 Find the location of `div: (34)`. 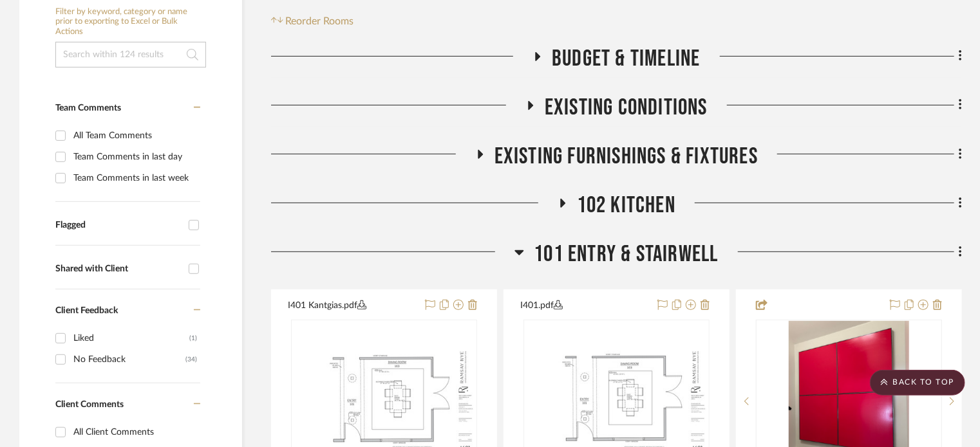

div: (34) is located at coordinates (191, 359).